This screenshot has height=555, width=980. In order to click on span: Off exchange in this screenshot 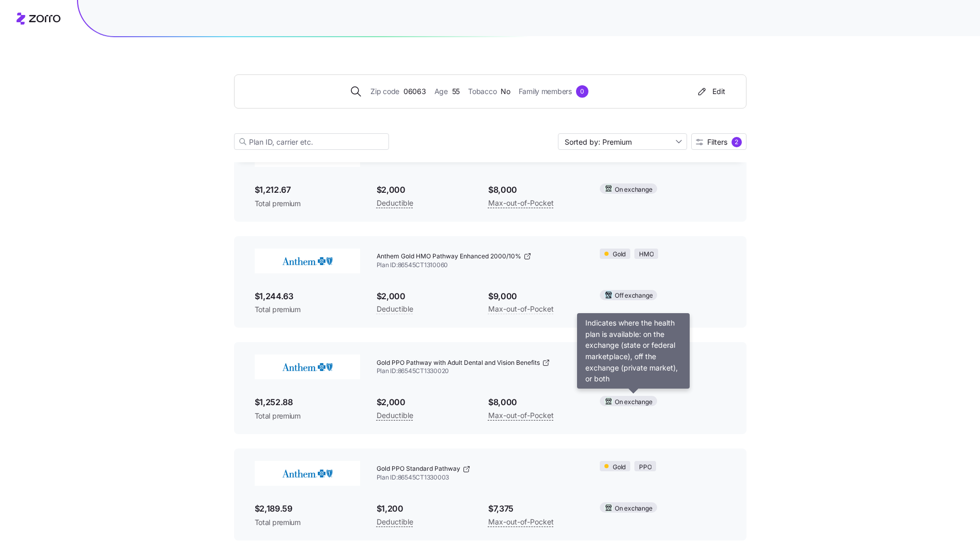, I will do `click(634, 296)`.